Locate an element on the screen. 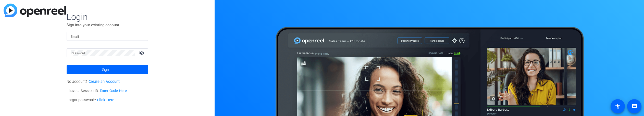  a: Create an Account is located at coordinates (104, 82).